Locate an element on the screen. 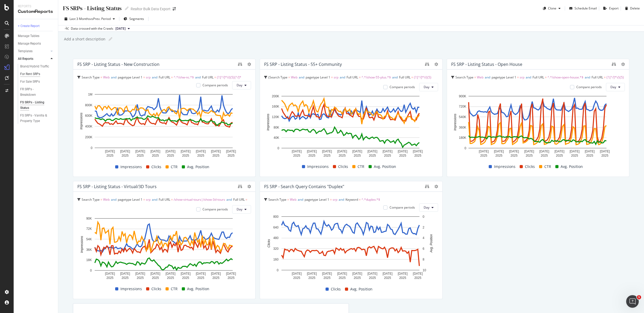 This screenshot has height=313, width=644. text: 640 is located at coordinates (276, 228).